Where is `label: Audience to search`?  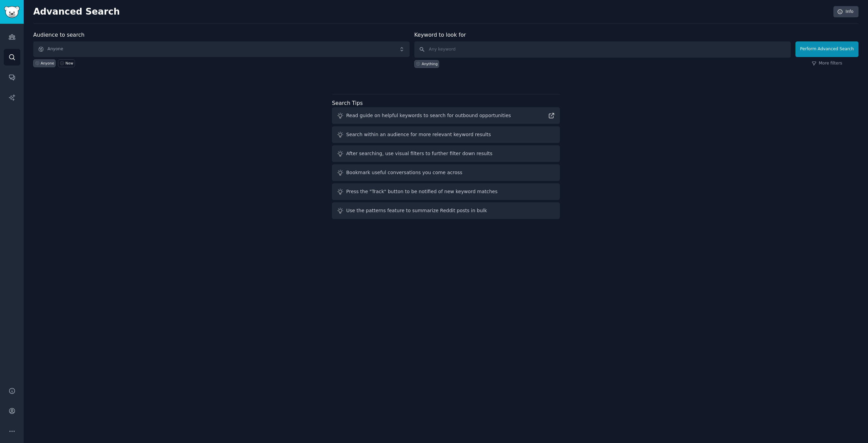 label: Audience to search is located at coordinates (59, 35).